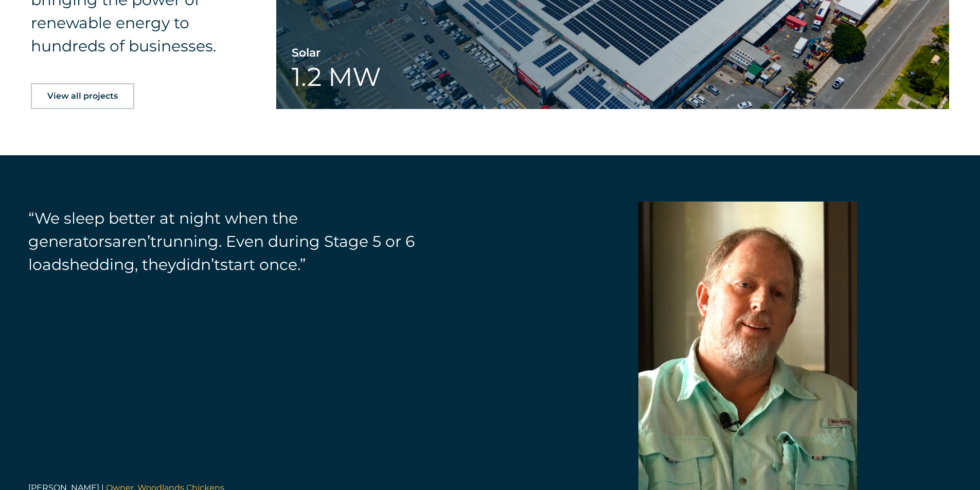 This screenshot has height=490, width=980. What do you see at coordinates (134, 241) in the screenshot?
I see `span: aren’t` at bounding box center [134, 241].